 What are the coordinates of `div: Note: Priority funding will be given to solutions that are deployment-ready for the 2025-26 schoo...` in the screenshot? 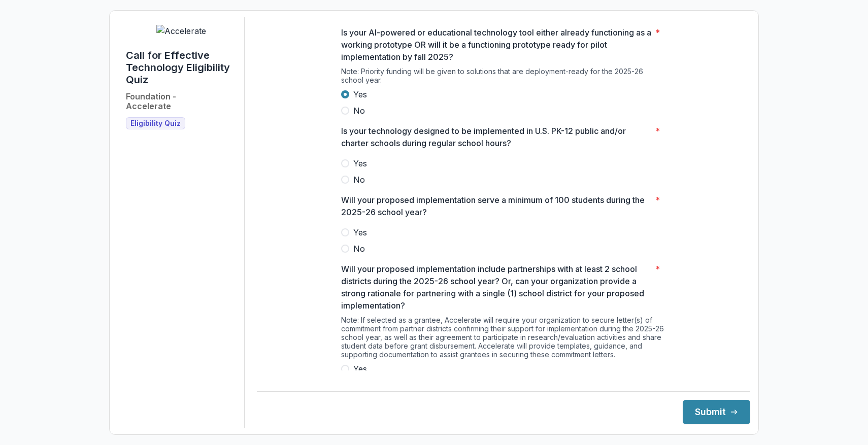 It's located at (503, 77).